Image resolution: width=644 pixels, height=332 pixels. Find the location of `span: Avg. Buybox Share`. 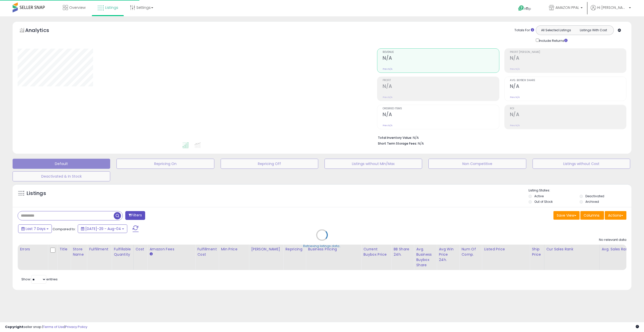

span: Avg. Buybox Share is located at coordinates (568, 80).